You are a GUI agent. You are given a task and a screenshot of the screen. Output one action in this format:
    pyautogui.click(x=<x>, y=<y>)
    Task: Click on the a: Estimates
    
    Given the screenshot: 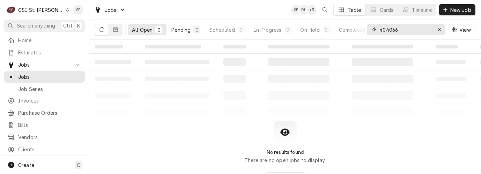 What is the action you would take?
    pyautogui.click(x=44, y=52)
    